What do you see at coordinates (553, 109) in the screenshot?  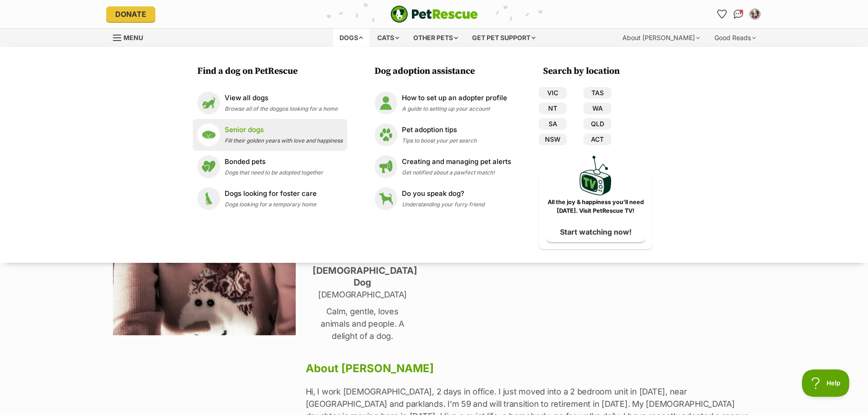 I see `a: NT` at bounding box center [553, 109].